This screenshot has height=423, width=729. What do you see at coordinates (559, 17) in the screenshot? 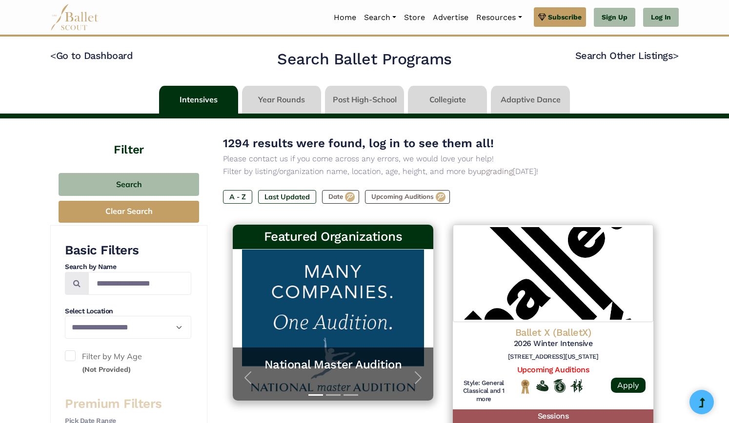
I see `a: Subscribe` at bounding box center [559, 17].